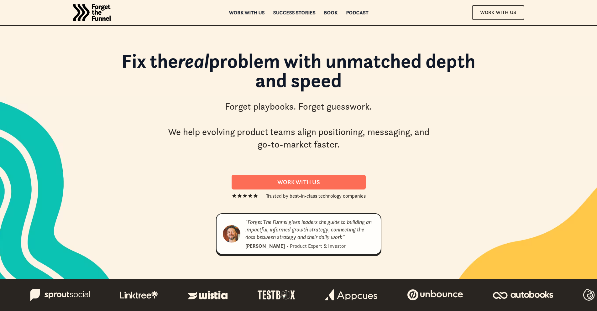 The height and width of the screenshot is (311, 597). What do you see at coordinates (299, 182) in the screenshot?
I see `a: Work With us` at bounding box center [299, 182].